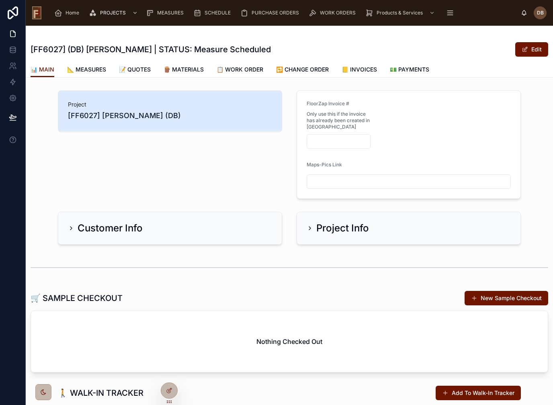  Describe the element at coordinates (275, 13) in the screenshot. I see `span: PURCHASE ORDERS` at that location.